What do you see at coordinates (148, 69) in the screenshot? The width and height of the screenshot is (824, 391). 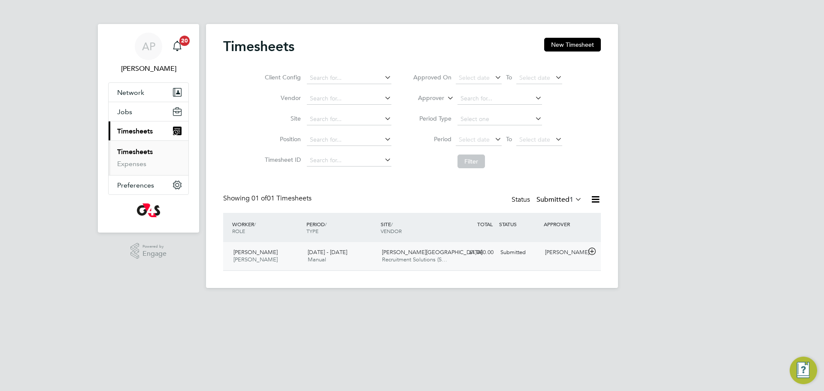 I see `span: Andrew Parry` at bounding box center [148, 69].